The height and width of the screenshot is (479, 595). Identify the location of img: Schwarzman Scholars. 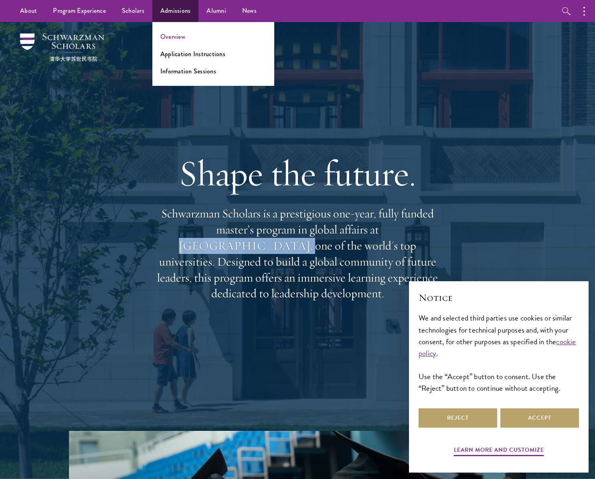
(62, 47).